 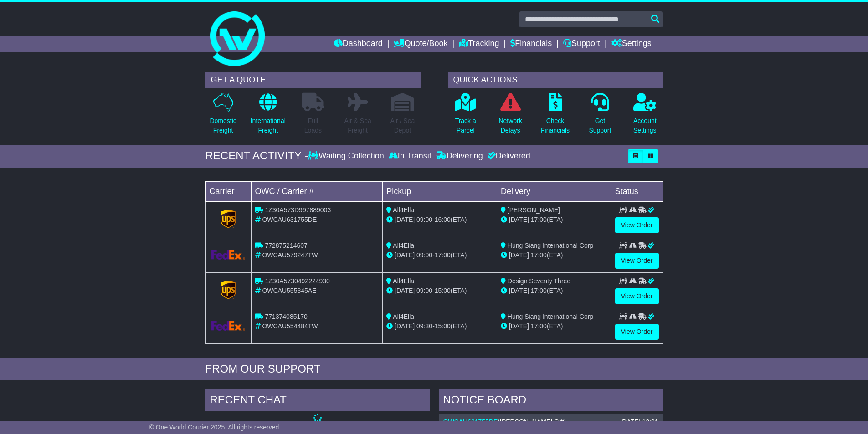 What do you see at coordinates (600, 116) in the screenshot?
I see `a: GetSupport` at bounding box center [600, 116].